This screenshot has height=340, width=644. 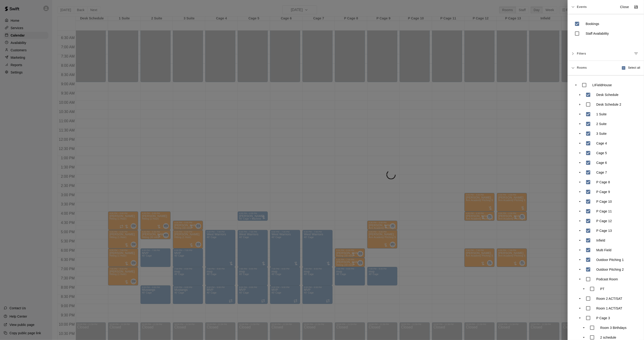 What do you see at coordinates (601, 240) in the screenshot?
I see `p: Infield` at bounding box center [601, 240].